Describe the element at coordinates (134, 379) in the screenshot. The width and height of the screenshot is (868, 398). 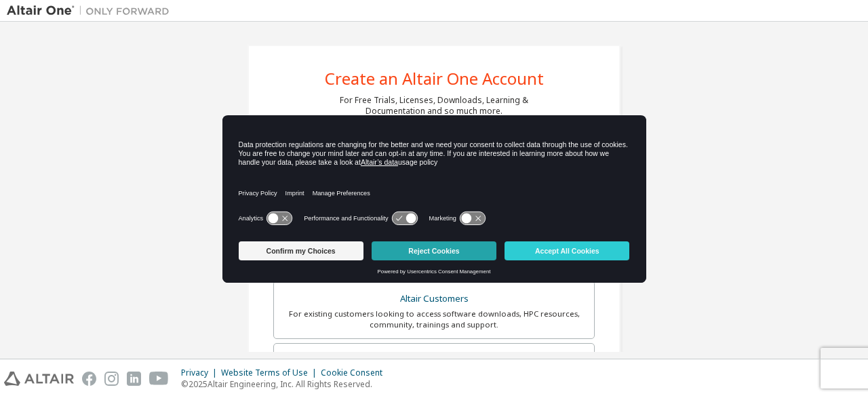
I see `img: linkedin.svg` at that location.